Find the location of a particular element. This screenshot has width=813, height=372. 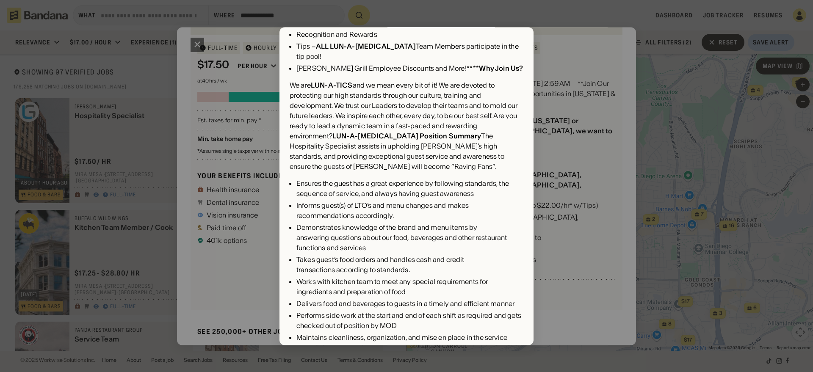

div: Maintains cleanliness, organization, and mise en place in the service area, dining room and restr... is located at coordinates (410, 343).